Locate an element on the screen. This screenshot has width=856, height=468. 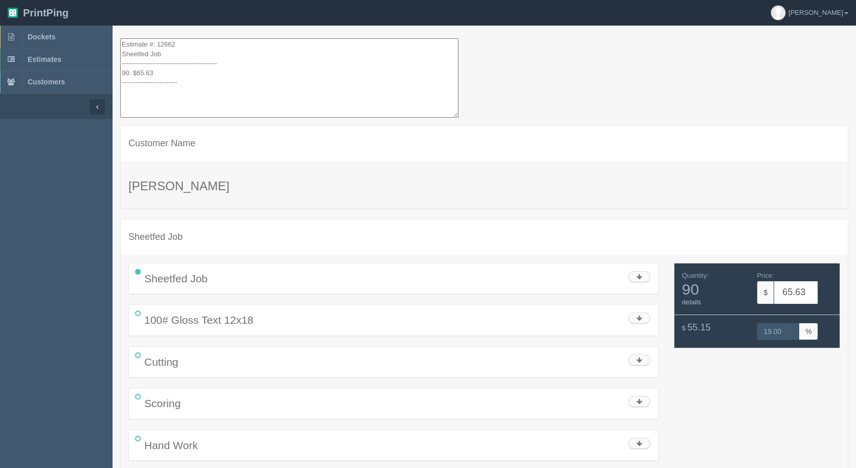
span: 55.15 is located at coordinates (699, 328).